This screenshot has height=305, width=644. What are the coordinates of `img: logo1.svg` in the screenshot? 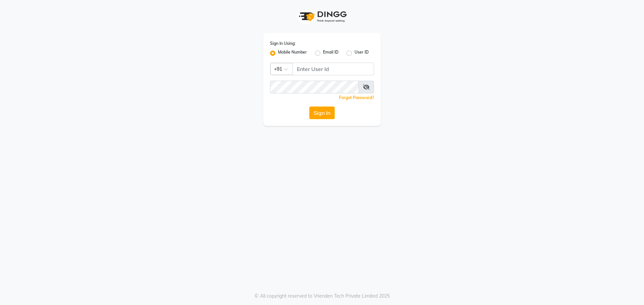 It's located at (322, 16).